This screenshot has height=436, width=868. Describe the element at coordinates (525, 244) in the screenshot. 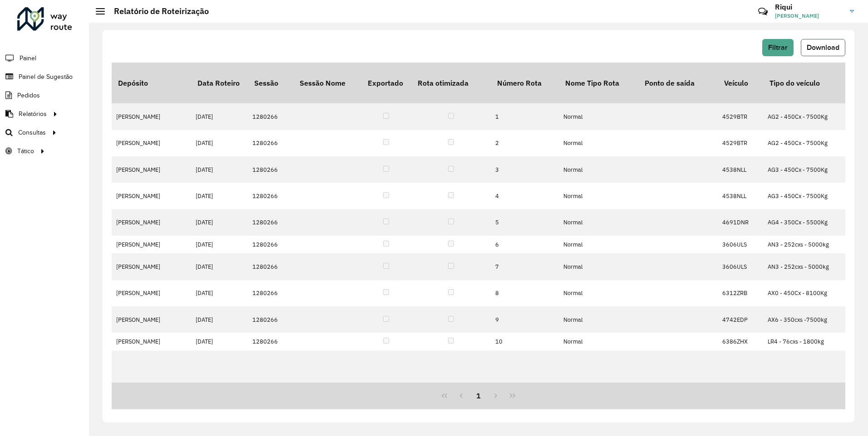

I see `td: 6` at that location.